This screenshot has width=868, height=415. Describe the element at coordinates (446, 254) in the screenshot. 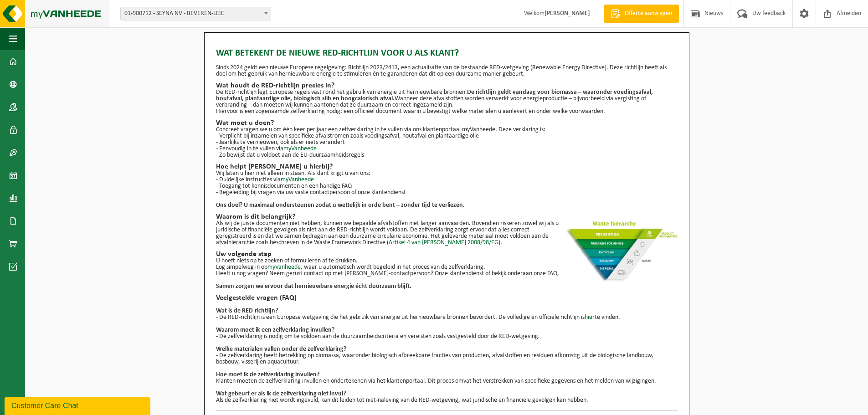

I see `h2: Uw volgende stap` at that location.